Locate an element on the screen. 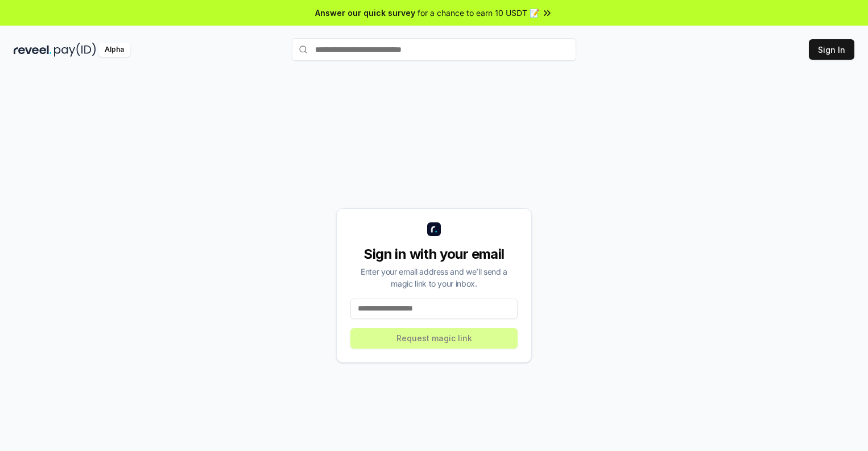 Image resolution: width=868 pixels, height=451 pixels. div: Enter your email address and we’ll send a magic link to your inbox. is located at coordinates (434, 278).